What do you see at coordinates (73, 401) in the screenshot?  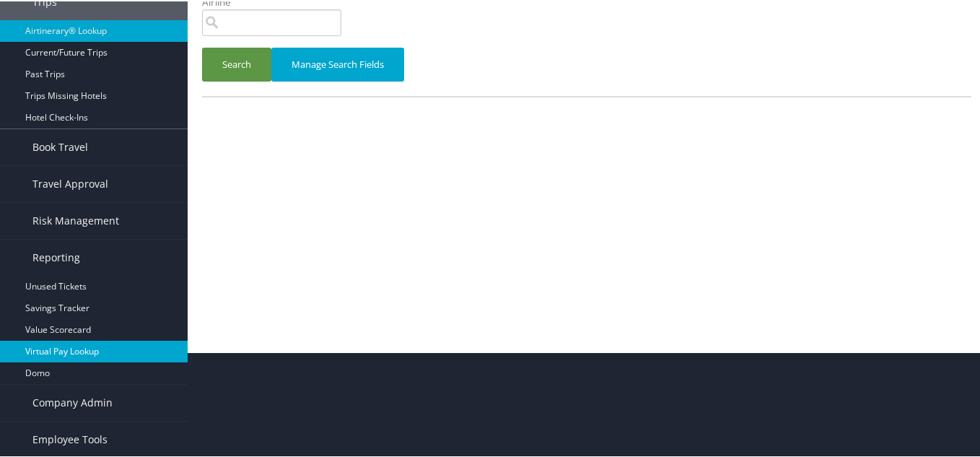 I see `span: Company Admin` at bounding box center [73, 401].